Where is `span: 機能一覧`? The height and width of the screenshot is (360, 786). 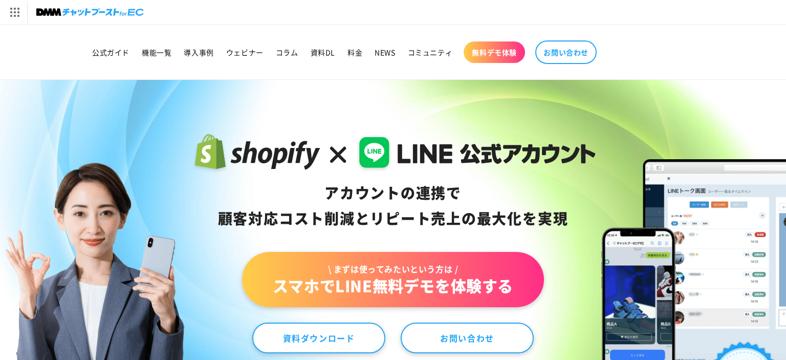
span: 機能一覧 is located at coordinates (157, 52).